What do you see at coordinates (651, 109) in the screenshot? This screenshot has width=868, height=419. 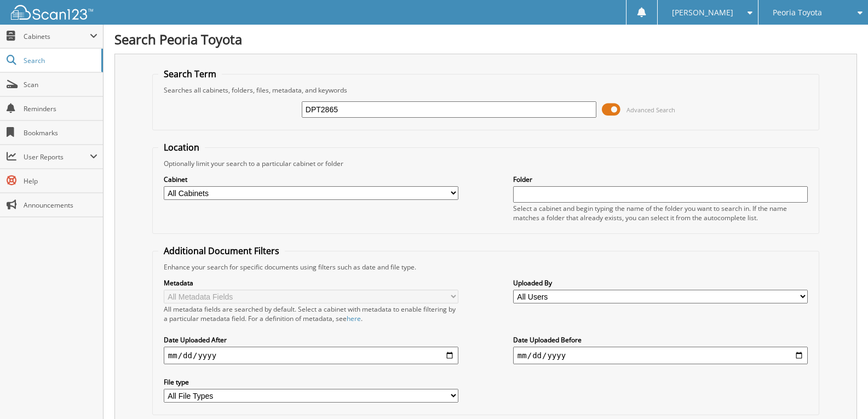 I see `span: Advanced Search` at bounding box center [651, 109].